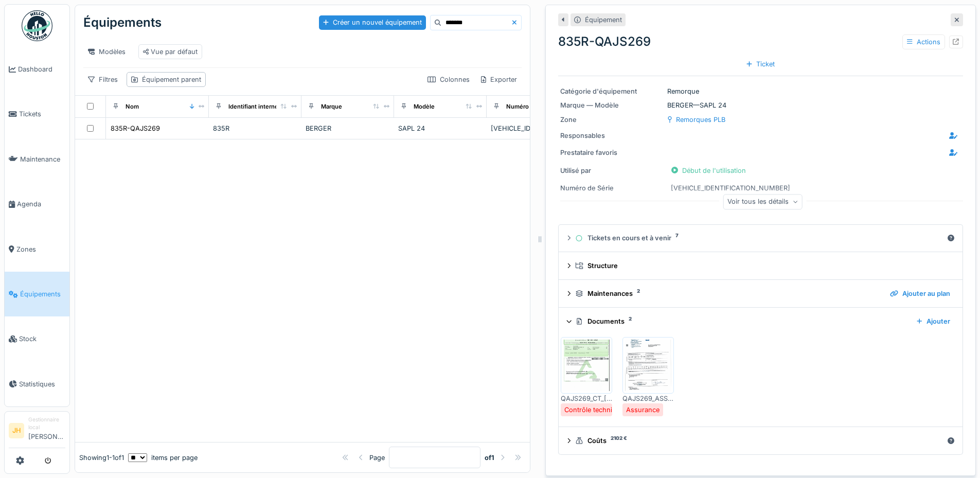  What do you see at coordinates (102, 457) in the screenshot?
I see `div: Showing 1 - 1 of 1` at bounding box center [102, 457].